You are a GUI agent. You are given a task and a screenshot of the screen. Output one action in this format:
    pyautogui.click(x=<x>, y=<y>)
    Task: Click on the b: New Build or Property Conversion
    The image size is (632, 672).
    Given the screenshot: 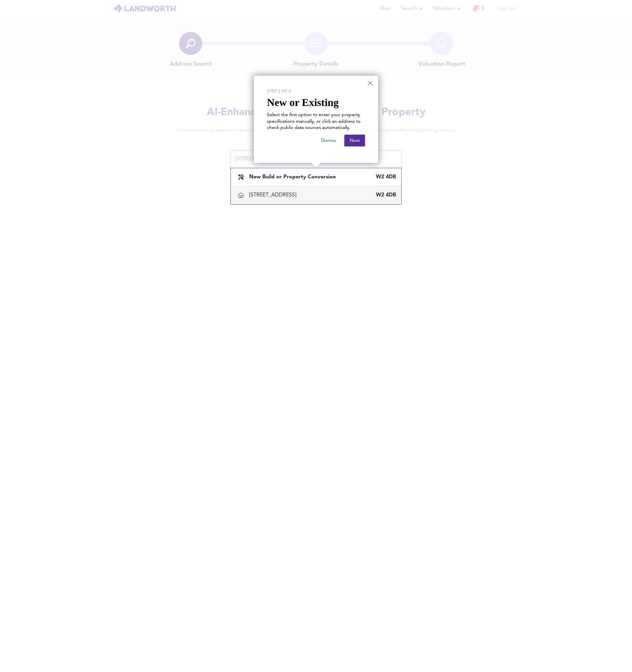 What is the action you would take?
    pyautogui.click(x=292, y=177)
    